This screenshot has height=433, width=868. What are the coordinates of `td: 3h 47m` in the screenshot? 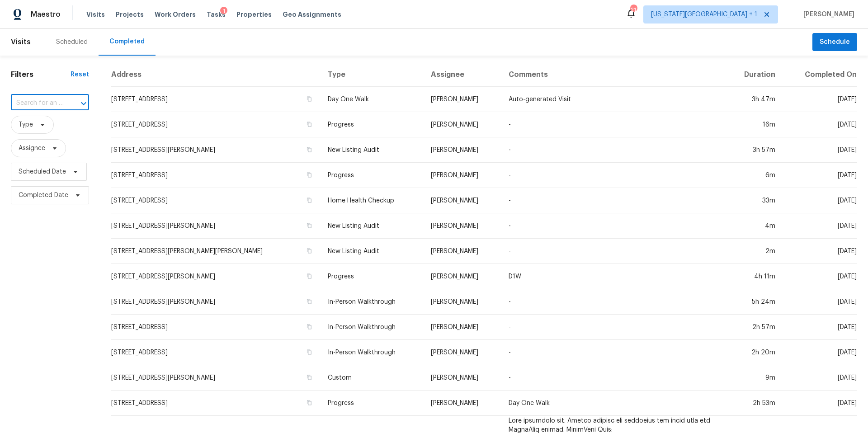 It's located at (753, 99).